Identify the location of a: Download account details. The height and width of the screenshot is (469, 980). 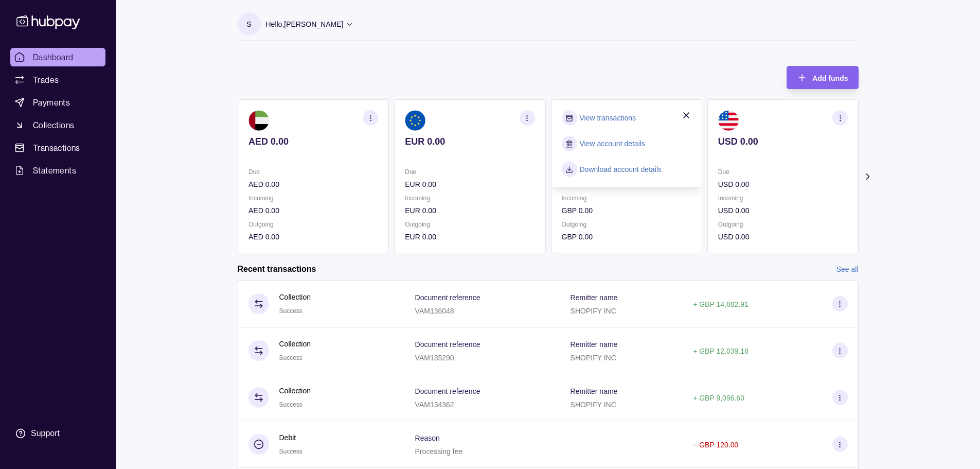
(620, 169).